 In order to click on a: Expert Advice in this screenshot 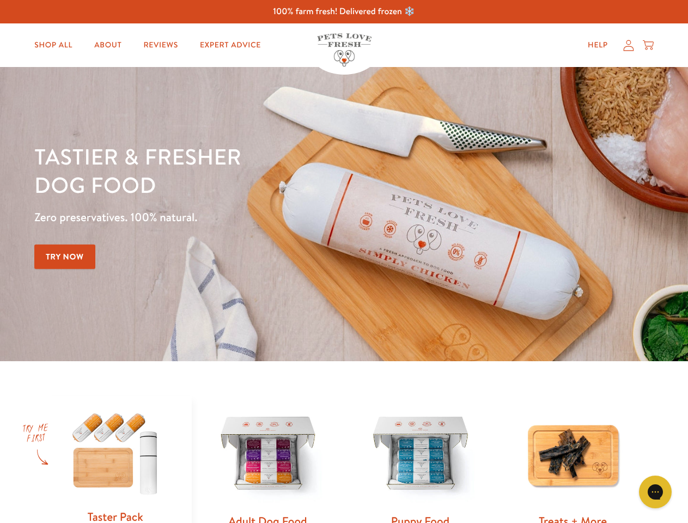, I will do `click(230, 45)`.